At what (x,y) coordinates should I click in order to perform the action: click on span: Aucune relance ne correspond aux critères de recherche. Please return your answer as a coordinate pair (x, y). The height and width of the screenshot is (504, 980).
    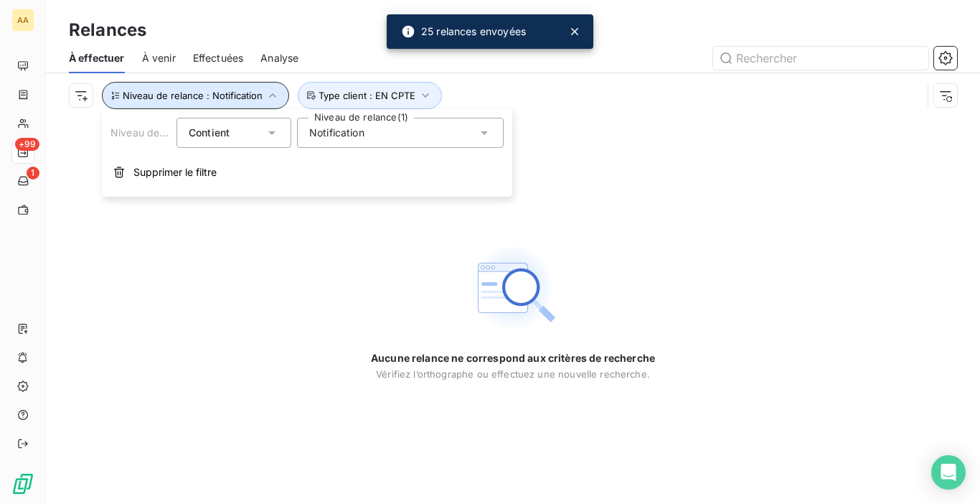
    Looking at the image, I should click on (513, 358).